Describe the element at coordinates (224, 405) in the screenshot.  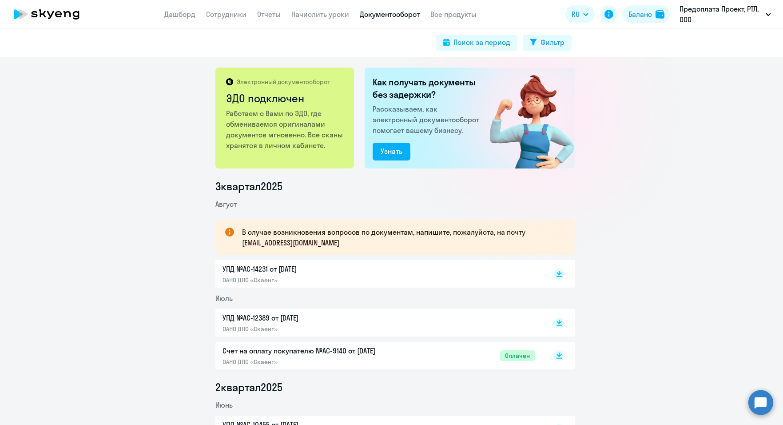
I see `span: Июнь` at that location.